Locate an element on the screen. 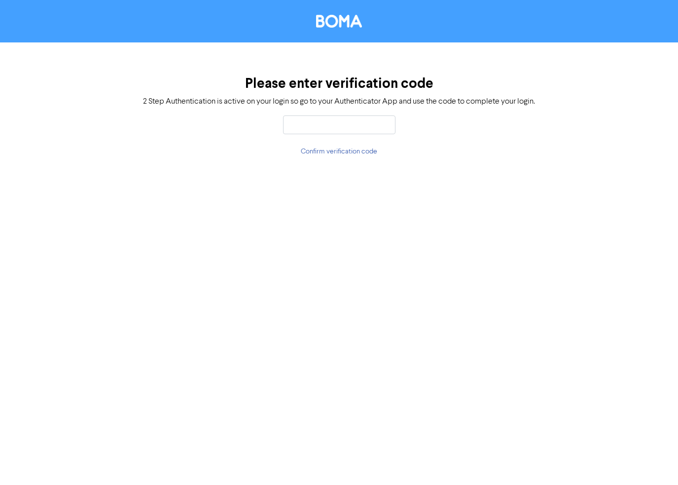 The width and height of the screenshot is (678, 485). div: Chat Widget is located at coordinates (654, 461).